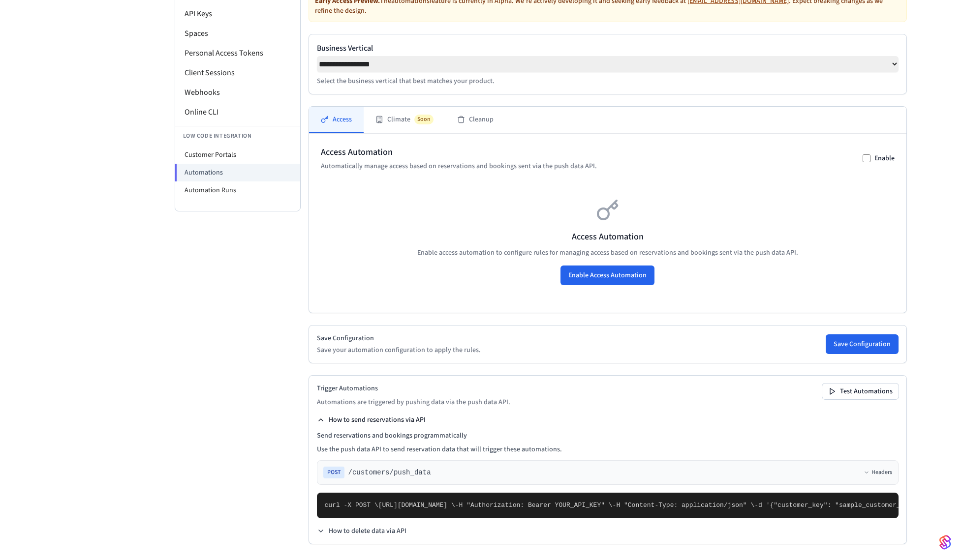 This screenshot has width=963, height=560. What do you see at coordinates (878, 473) in the screenshot?
I see `button: Headers` at bounding box center [878, 473].